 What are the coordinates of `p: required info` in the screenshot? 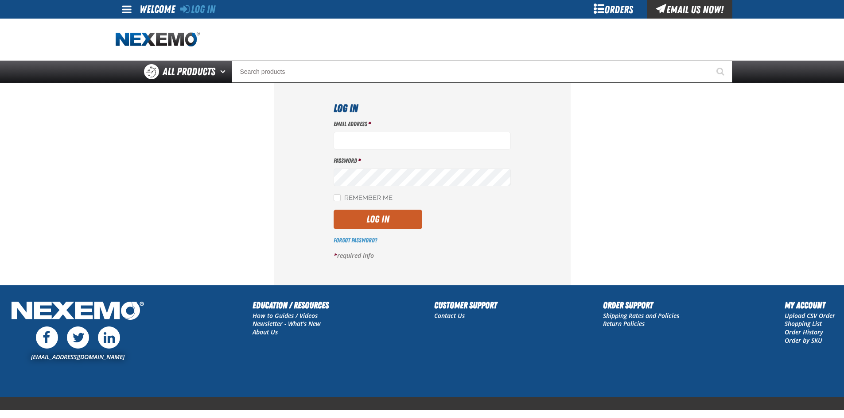 It's located at (422, 256).